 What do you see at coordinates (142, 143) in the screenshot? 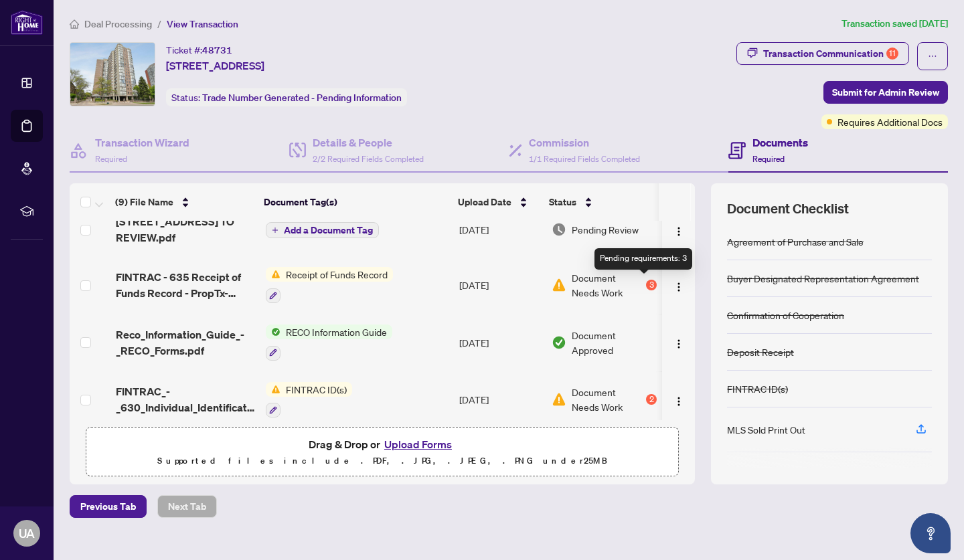
I see `h4: Transaction Wizard` at bounding box center [142, 143].